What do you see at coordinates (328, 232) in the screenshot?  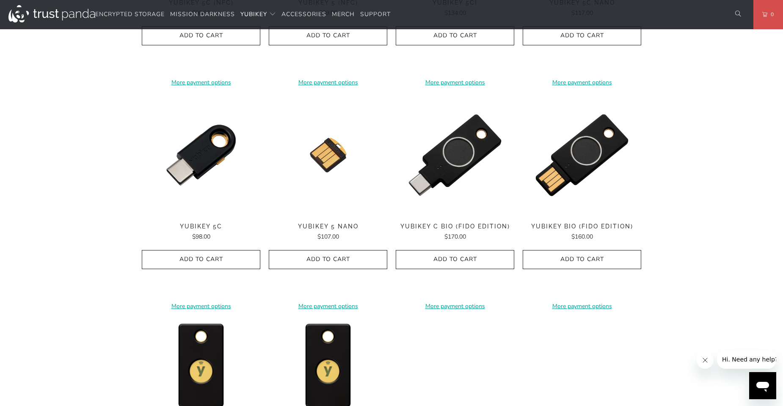 I see `a: YubiKey 5 Nano $107.00` at bounding box center [328, 232].